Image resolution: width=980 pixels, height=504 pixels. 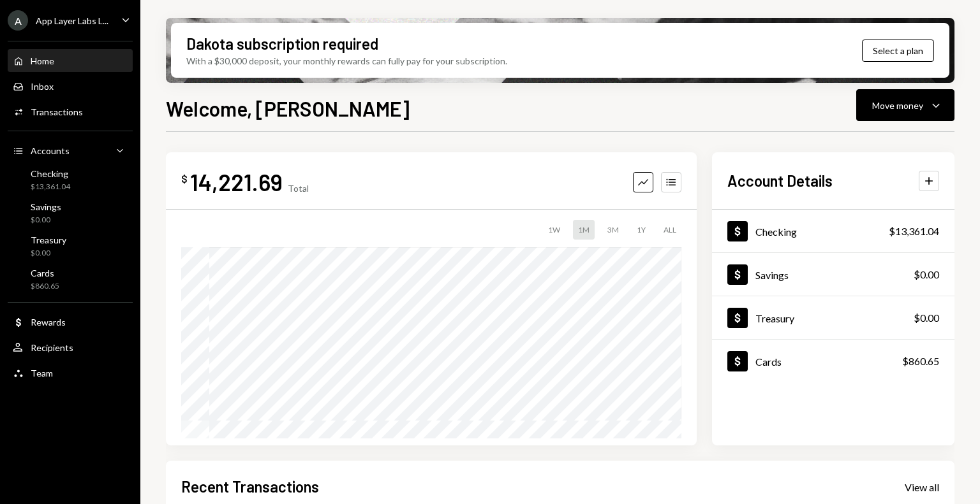 What do you see at coordinates (641, 229) in the screenshot?
I see `div: 1Y` at bounding box center [641, 229].